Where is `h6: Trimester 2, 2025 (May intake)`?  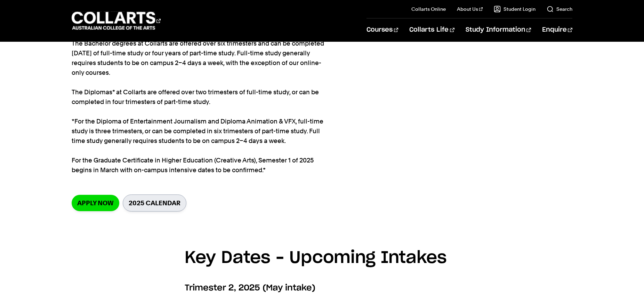
h6: Trimester 2, 2025 (May intake) is located at coordinates (322, 288).